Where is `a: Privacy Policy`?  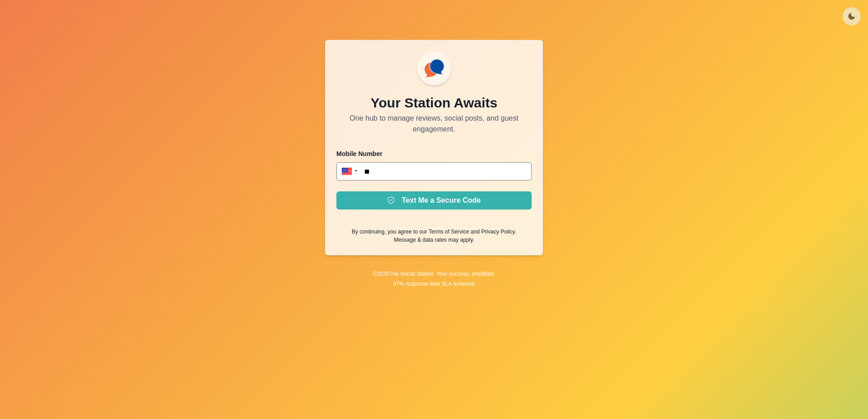 a: Privacy Policy is located at coordinates (498, 232).